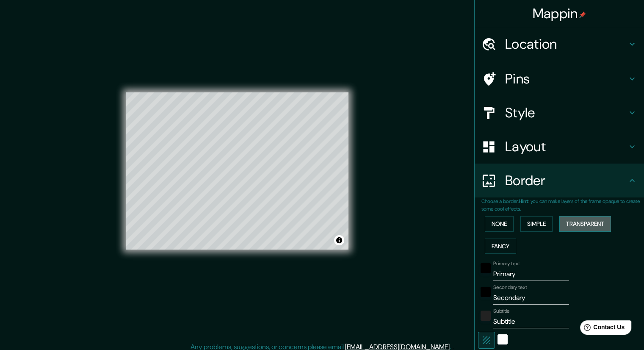 Image resolution: width=644 pixels, height=350 pixels. What do you see at coordinates (485, 316) in the screenshot?
I see `button: color-222222` at bounding box center [485, 316].